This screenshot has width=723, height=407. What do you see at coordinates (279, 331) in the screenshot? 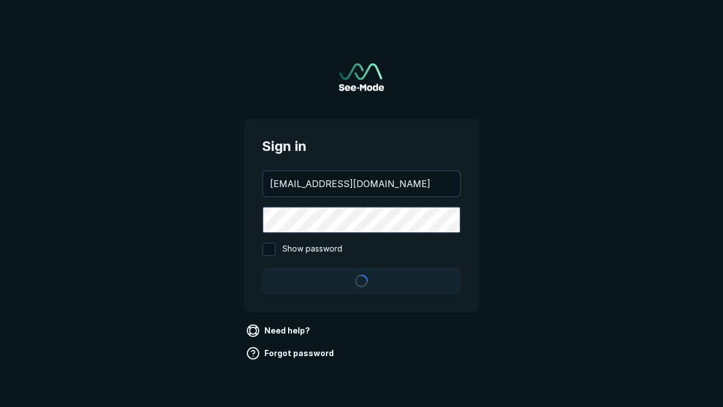
I see `a: Need help?` at bounding box center [279, 331].